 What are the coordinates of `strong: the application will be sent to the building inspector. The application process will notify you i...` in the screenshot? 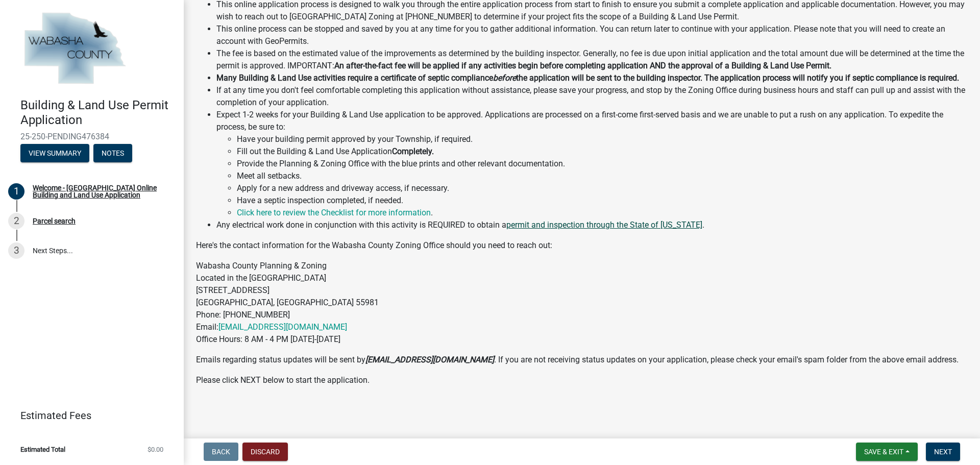 It's located at (737, 78).